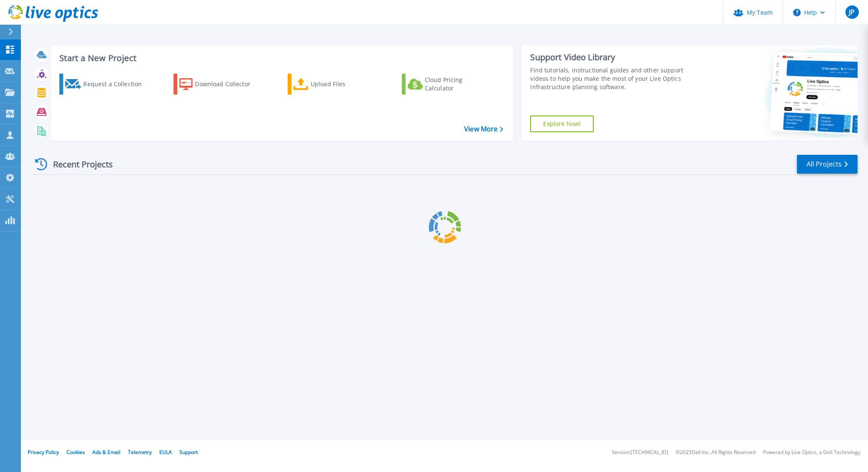  I want to click on div: Upload Files, so click(344, 84).